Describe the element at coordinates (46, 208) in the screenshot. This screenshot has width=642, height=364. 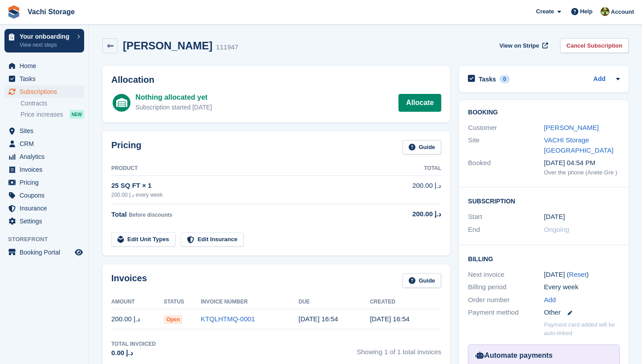
I see `span: Insurance` at that location.